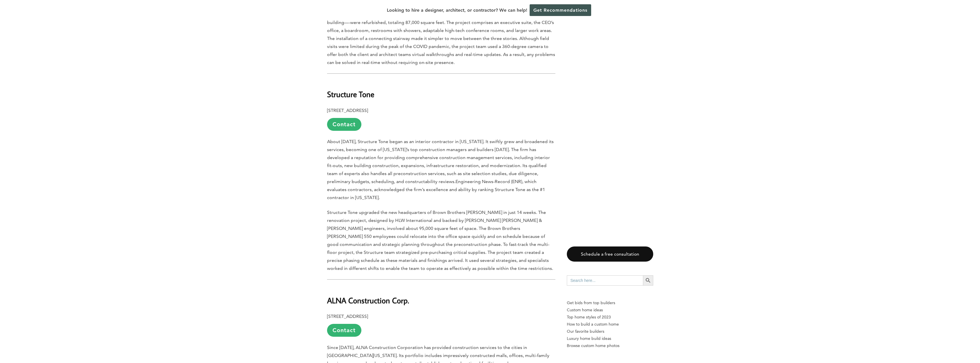  I want to click on b: Structure Tone, so click(351, 94).